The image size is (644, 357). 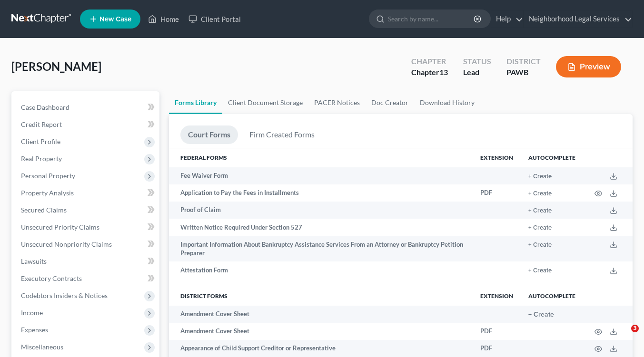 What do you see at coordinates (321, 176) in the screenshot?
I see `td: Fee Waiver Form` at bounding box center [321, 176].